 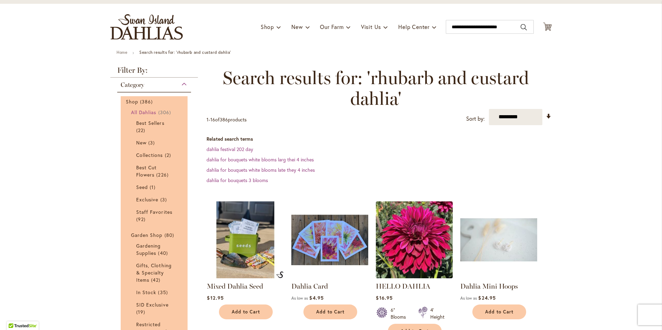 I want to click on div: 4' Height, so click(x=437, y=313).